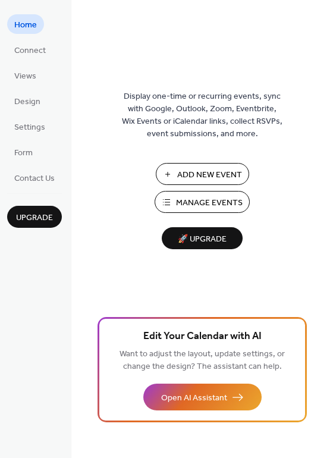 The width and height of the screenshot is (333, 458). Describe the element at coordinates (30, 51) in the screenshot. I see `span: Connect` at that location.